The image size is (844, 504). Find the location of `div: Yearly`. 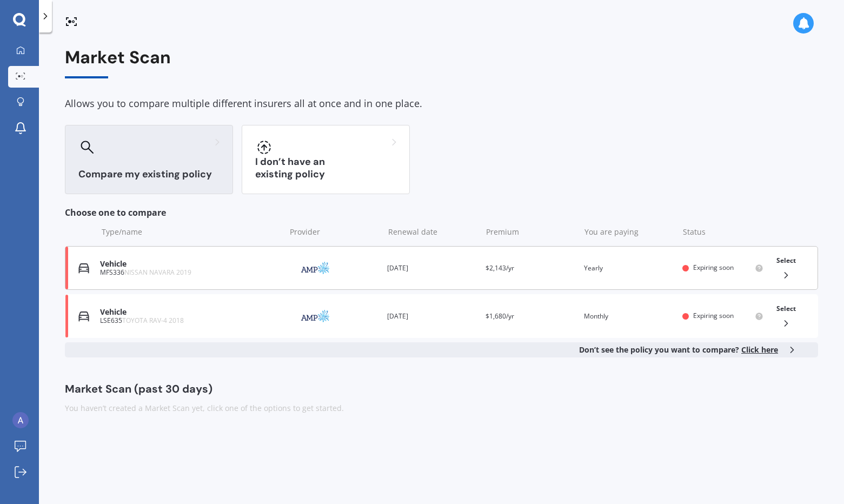

div: Yearly is located at coordinates (628, 268).